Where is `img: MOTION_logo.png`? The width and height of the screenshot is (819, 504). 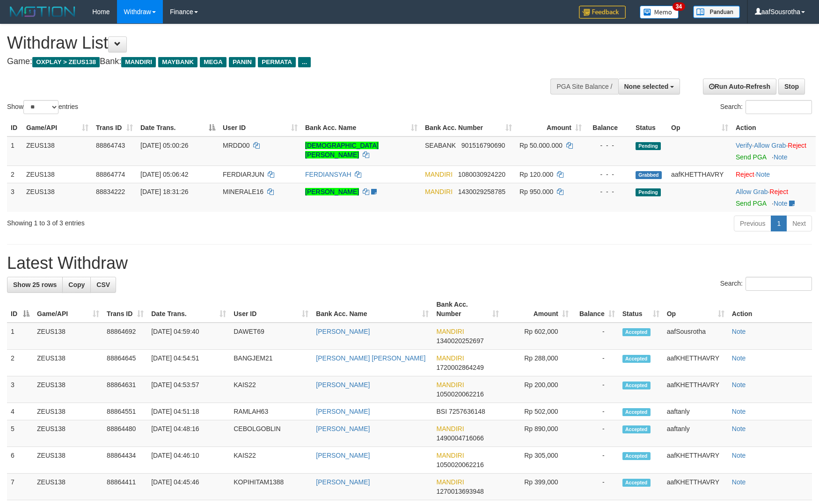
img: MOTION_logo.png is located at coordinates (43, 12).